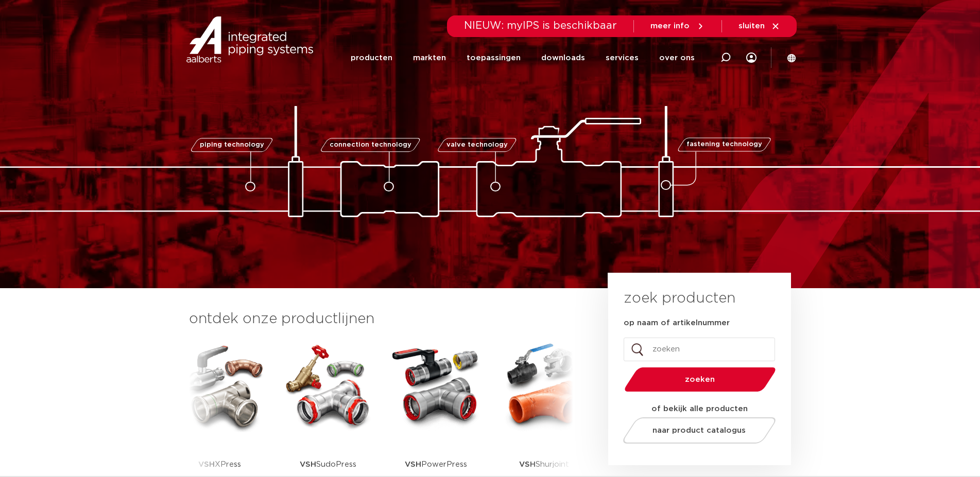  Describe the element at coordinates (540, 25) in the screenshot. I see `span: NIEUW: myIPS is beschikbaar` at that location.